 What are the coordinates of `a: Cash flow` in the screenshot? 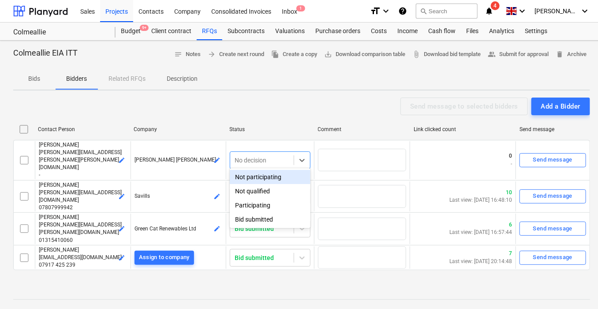 It's located at (442, 31).